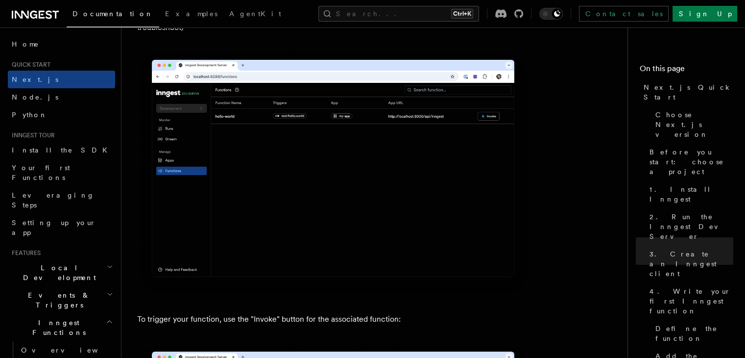 The height and width of the screenshot is (358, 745). What do you see at coordinates (61, 79) in the screenshot?
I see `a: Next.js` at bounding box center [61, 79].